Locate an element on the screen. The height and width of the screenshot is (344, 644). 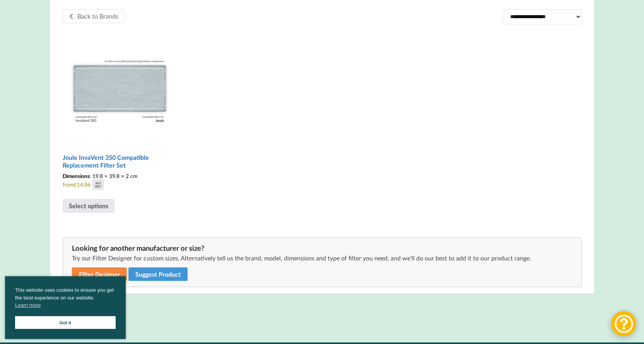
h2: Joule InvaVent 350 Compatible Replacement Filter Set is located at coordinates (120, 162).